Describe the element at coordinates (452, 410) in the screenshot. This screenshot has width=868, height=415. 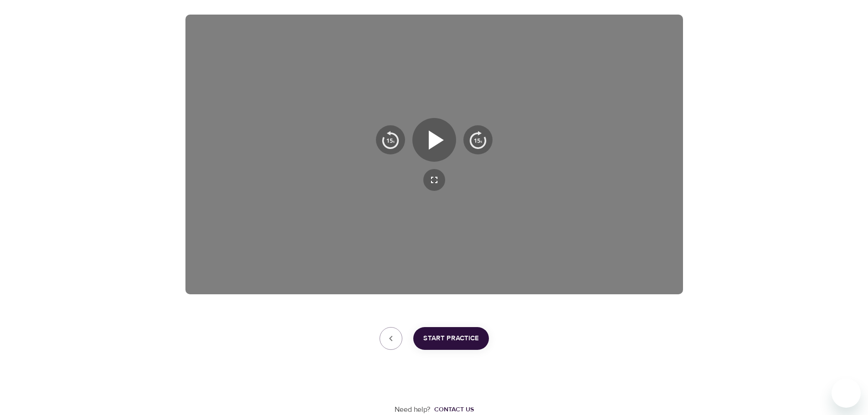
I see `a: Contact us` at that location.